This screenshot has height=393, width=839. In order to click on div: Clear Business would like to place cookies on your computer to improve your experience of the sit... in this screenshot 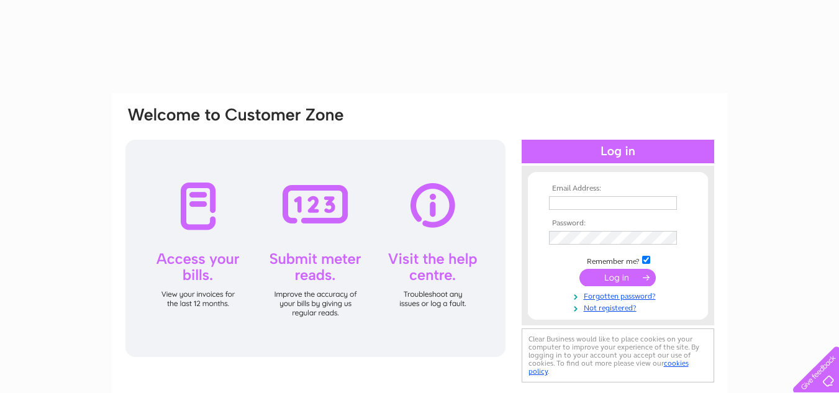, I will do `click(618, 355)`.